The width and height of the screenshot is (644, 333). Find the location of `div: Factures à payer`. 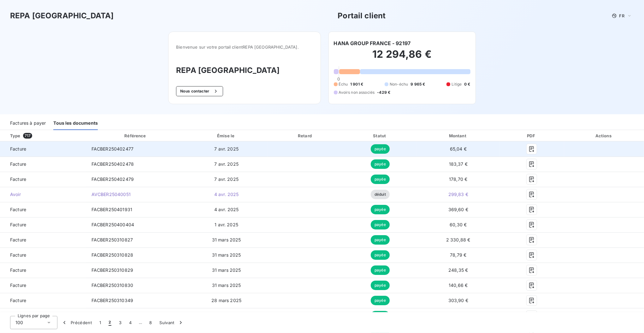

div: Factures à payer is located at coordinates (28, 123).